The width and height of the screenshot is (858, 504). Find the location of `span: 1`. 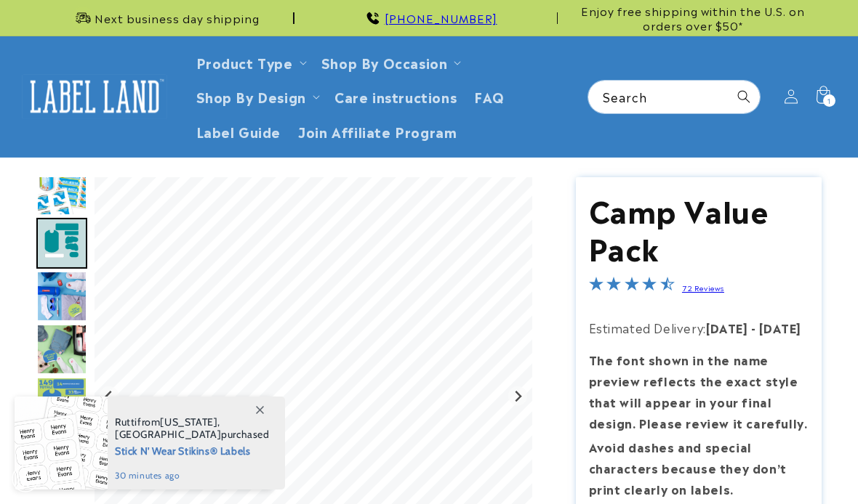

span: 1 is located at coordinates (829, 100).